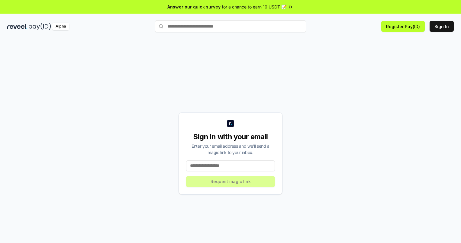 This screenshot has width=461, height=243. What do you see at coordinates (194, 7) in the screenshot?
I see `span: Answer our quick survey` at bounding box center [194, 7].